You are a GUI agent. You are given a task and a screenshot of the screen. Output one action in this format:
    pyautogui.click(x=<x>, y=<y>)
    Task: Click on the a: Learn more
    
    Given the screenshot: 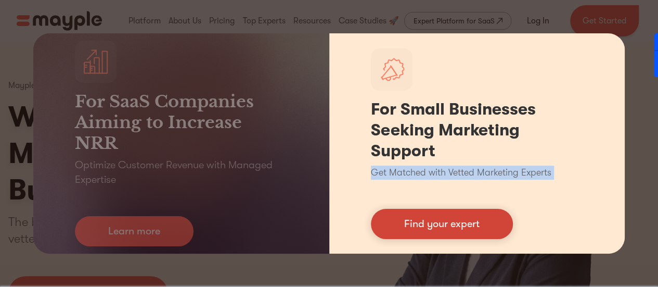 What is the action you would take?
    pyautogui.click(x=134, y=231)
    